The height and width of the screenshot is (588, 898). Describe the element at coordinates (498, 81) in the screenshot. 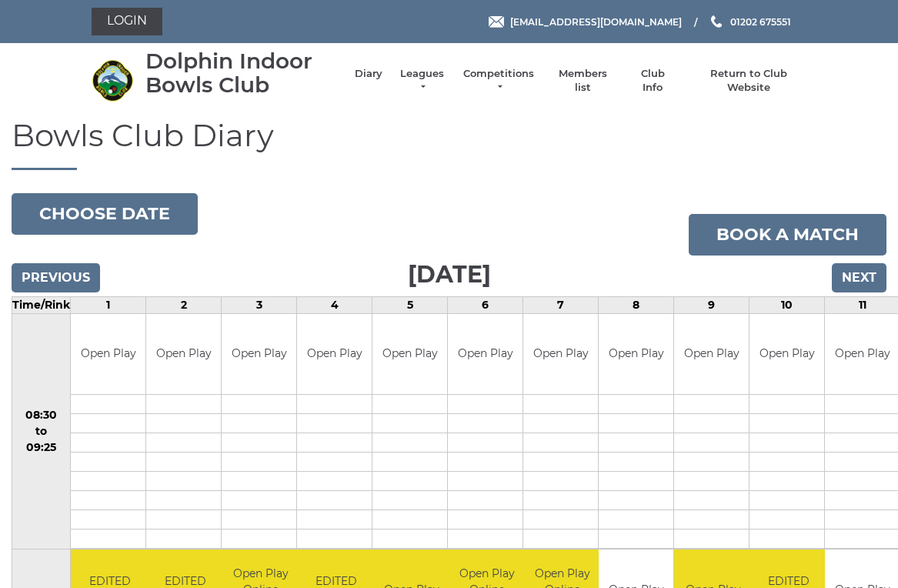

I see `a: Competitions` at that location.